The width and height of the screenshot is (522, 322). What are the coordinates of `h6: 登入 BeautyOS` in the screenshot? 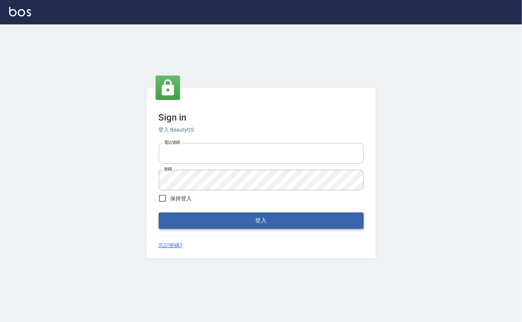 It's located at (261, 130).